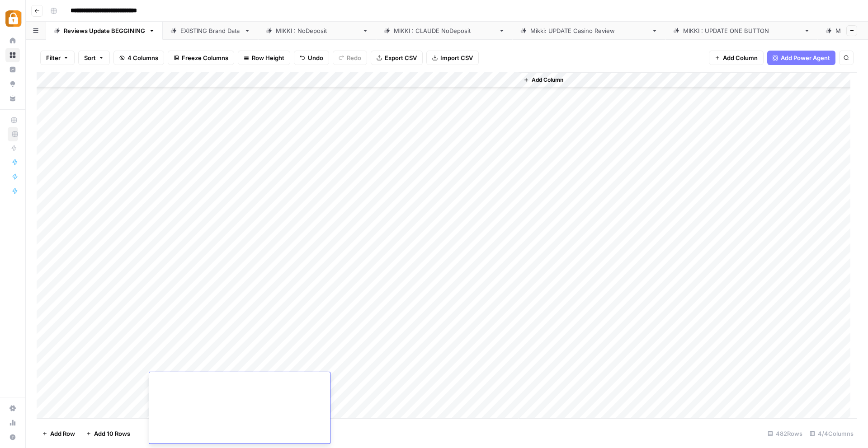 The height and width of the screenshot is (448, 868). Describe the element at coordinates (785, 433) in the screenshot. I see `div: 482 Rows` at that location.